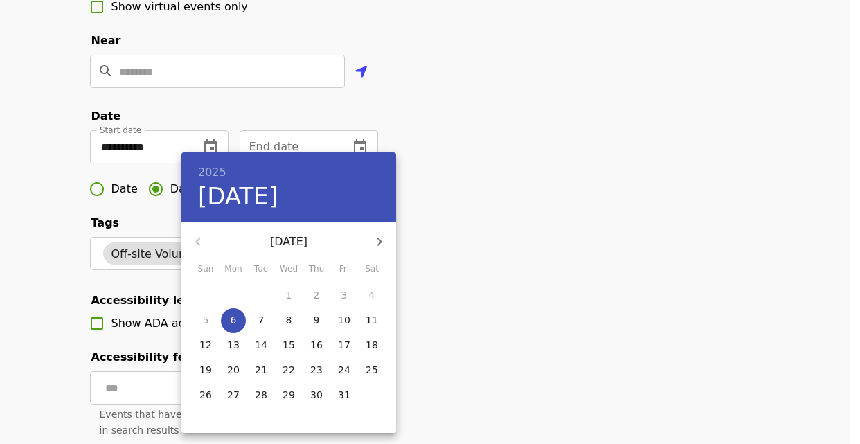 Image resolution: width=860 pixels, height=444 pixels. Describe the element at coordinates (233, 395) in the screenshot. I see `p: 27` at that location.